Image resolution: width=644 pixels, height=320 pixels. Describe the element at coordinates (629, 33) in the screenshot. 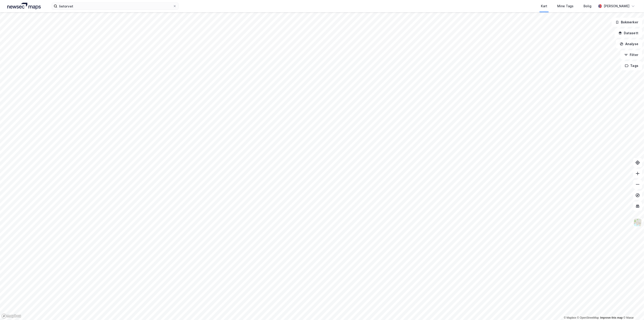

I see `button: Datasett` at that location.